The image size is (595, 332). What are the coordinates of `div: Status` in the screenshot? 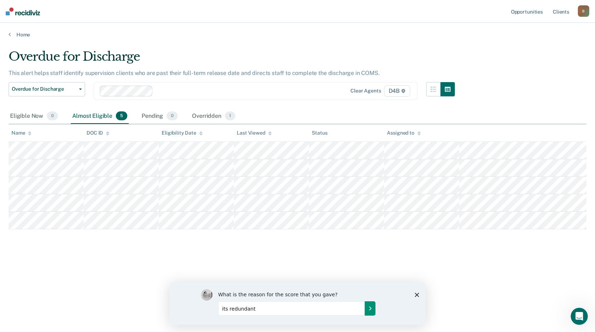 It's located at (319, 133).